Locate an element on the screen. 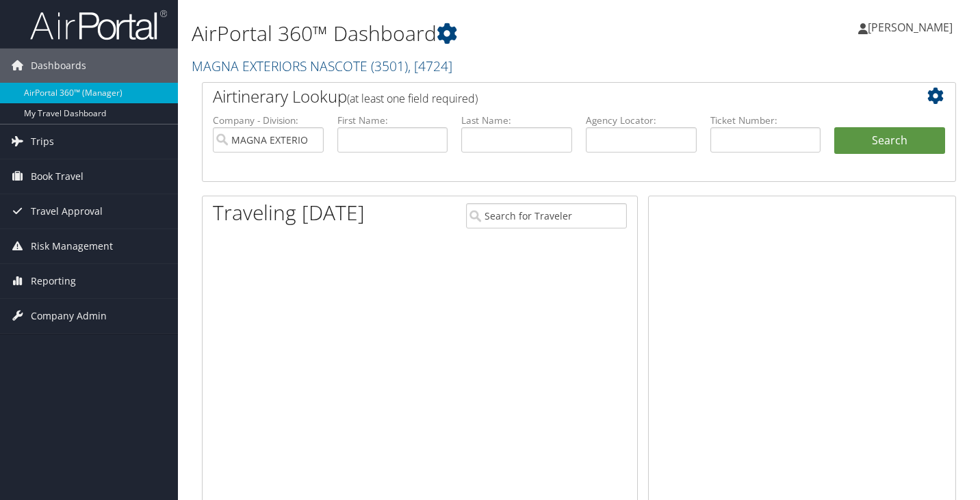 The width and height of the screenshot is (980, 500). a: MAGNA EXTERIORS NASCOTE is located at coordinates (321, 66).